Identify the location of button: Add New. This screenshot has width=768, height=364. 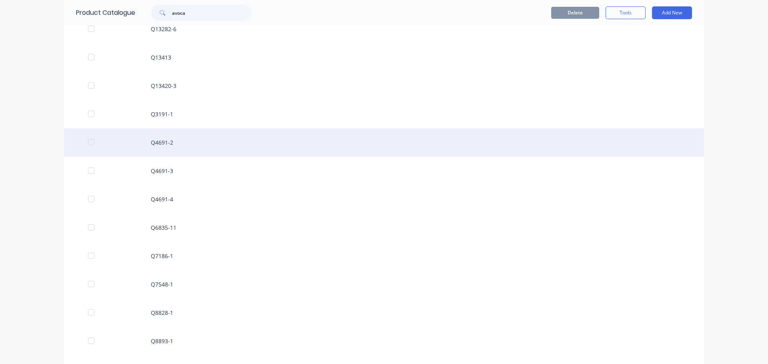
(672, 13).